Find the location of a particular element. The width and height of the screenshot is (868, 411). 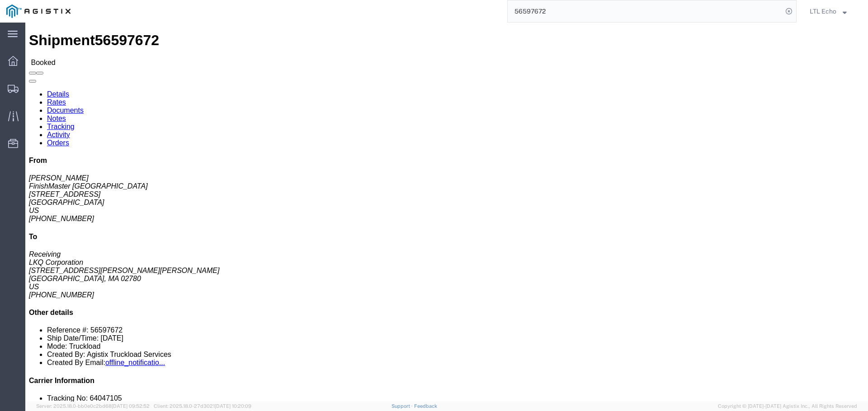

input: Search for shipment number, reference number is located at coordinates (645, 12).